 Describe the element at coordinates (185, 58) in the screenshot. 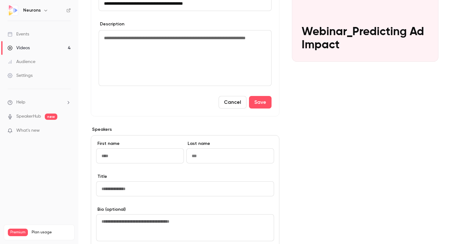

I see `section: description` at that location.